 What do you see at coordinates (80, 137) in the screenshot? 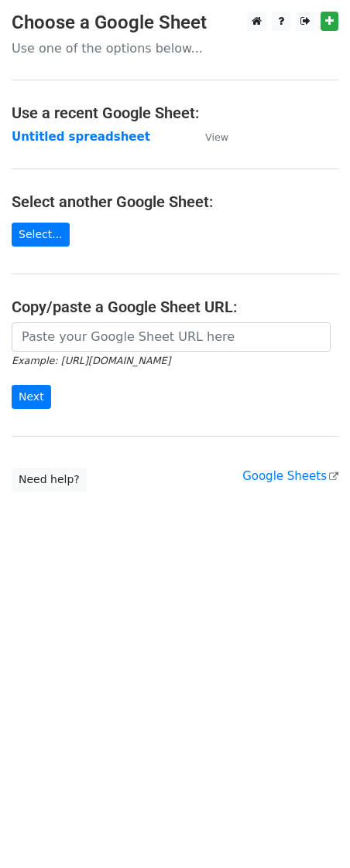
I see `strong: Untitled spreadsheet` at bounding box center [80, 137].